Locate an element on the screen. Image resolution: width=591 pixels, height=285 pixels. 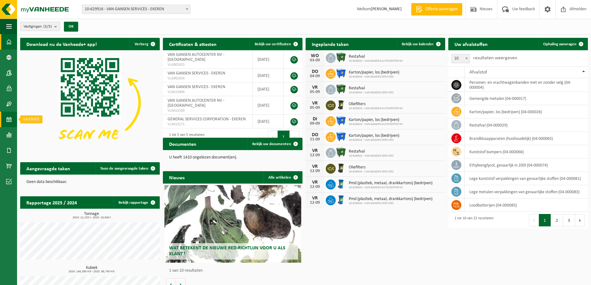
td: lege metalen verpakkingen van gevaarlijke stoffen (04-000083) is located at coordinates (526, 192).